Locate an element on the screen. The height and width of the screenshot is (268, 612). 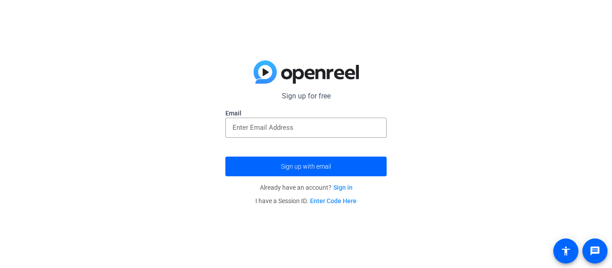
button: Sign up with email is located at coordinates (306, 167).